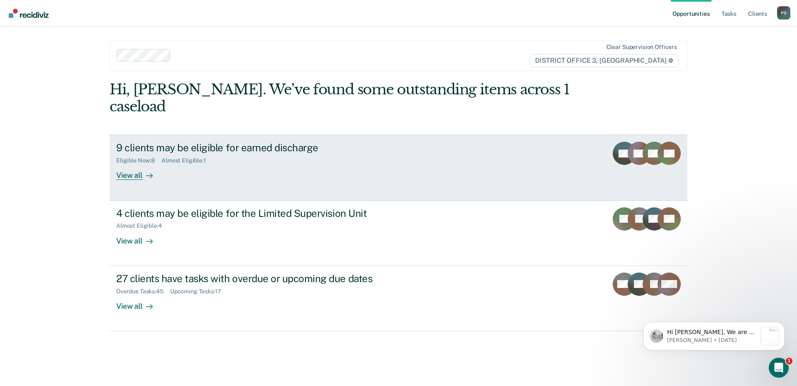 This screenshot has width=797, height=386. Describe the element at coordinates (83, 31) in the screenshot. I see `div: message notification from Kim, 1d ago. Hi Scott, We are so excited to announce a brand new featur...` at that location.